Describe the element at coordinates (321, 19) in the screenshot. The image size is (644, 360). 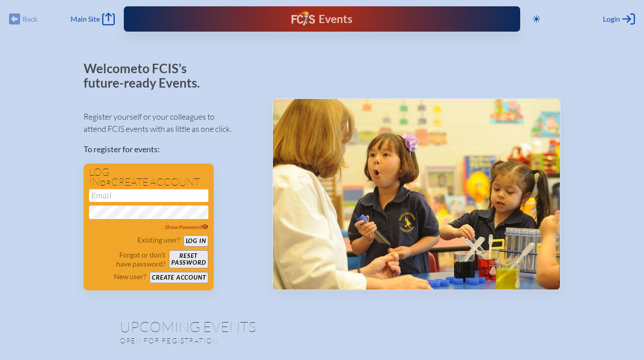
I see `div: FCIS Events — Future ready` at that location.